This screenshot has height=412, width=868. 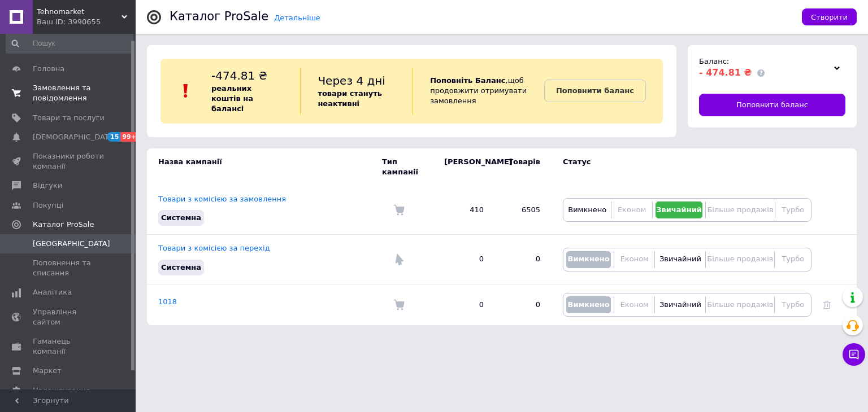 What do you see at coordinates (79, 12) in the screenshot?
I see `span: Tehnomarket` at bounding box center [79, 12].